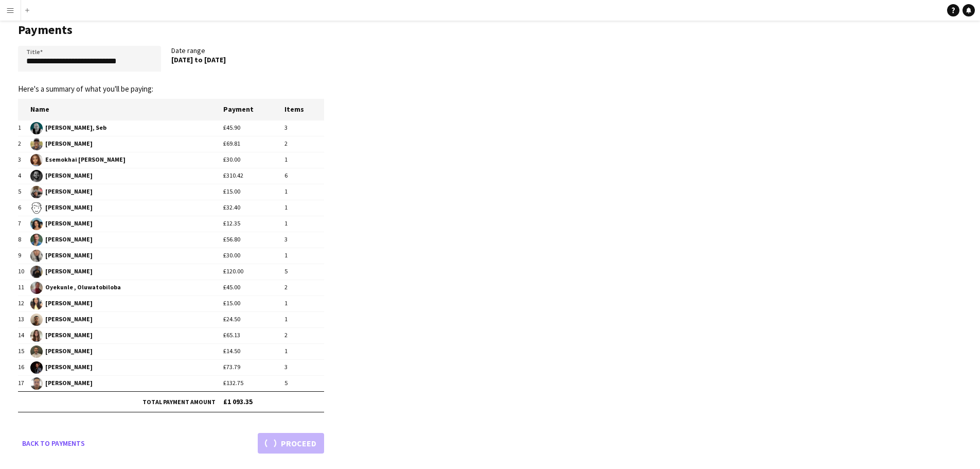 The height and width of the screenshot is (469, 980). Describe the element at coordinates (24, 255) in the screenshot. I see `td: 9` at that location.